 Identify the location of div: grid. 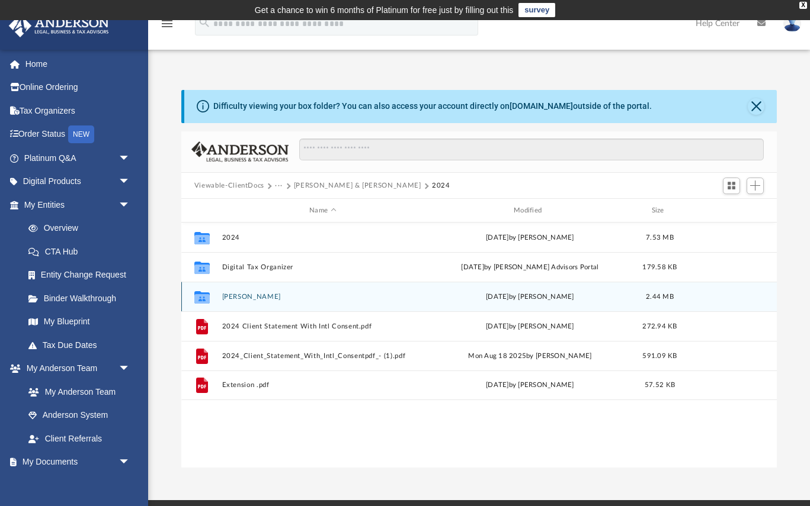
(479, 345).